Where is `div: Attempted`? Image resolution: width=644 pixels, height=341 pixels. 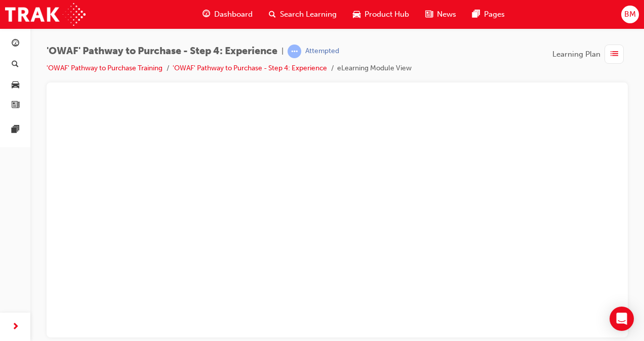 div: Attempted is located at coordinates (322, 51).